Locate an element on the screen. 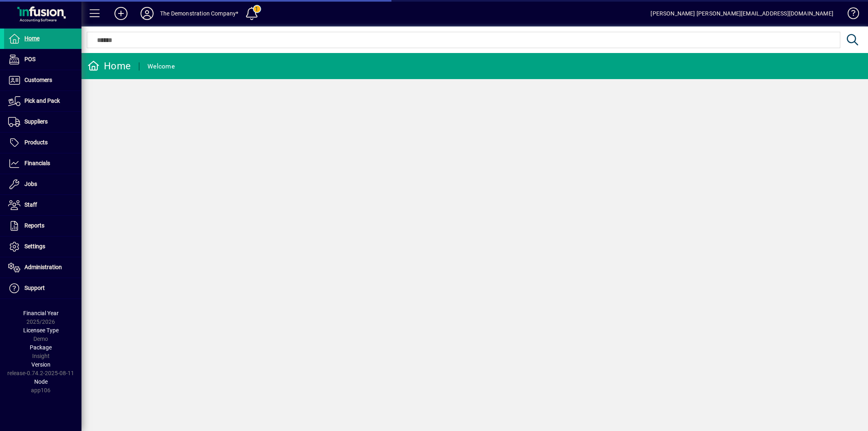  span: Settings is located at coordinates (34, 246).